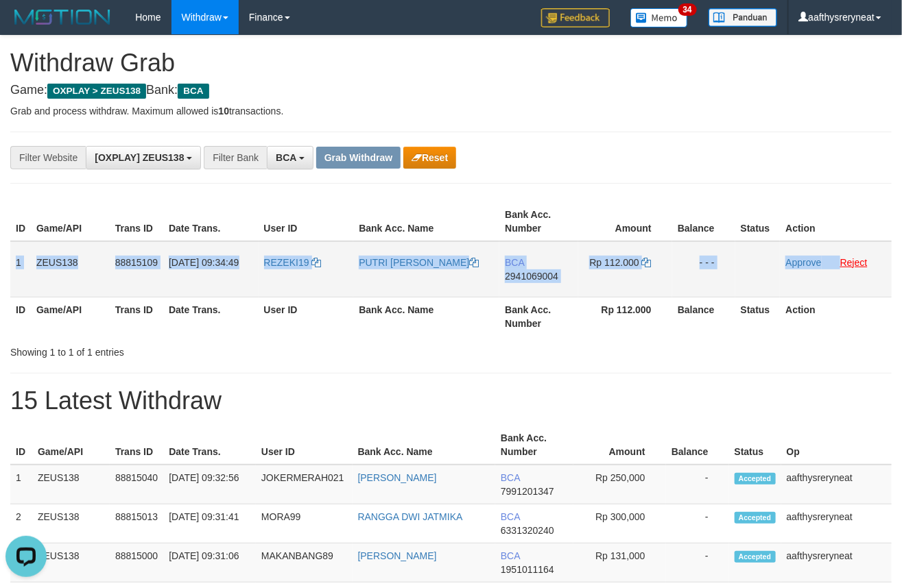 Image resolution: width=902 pixels, height=588 pixels. Describe the element at coordinates (410, 517) in the screenshot. I see `a: RANGGA DWI JATMIKA` at that location.